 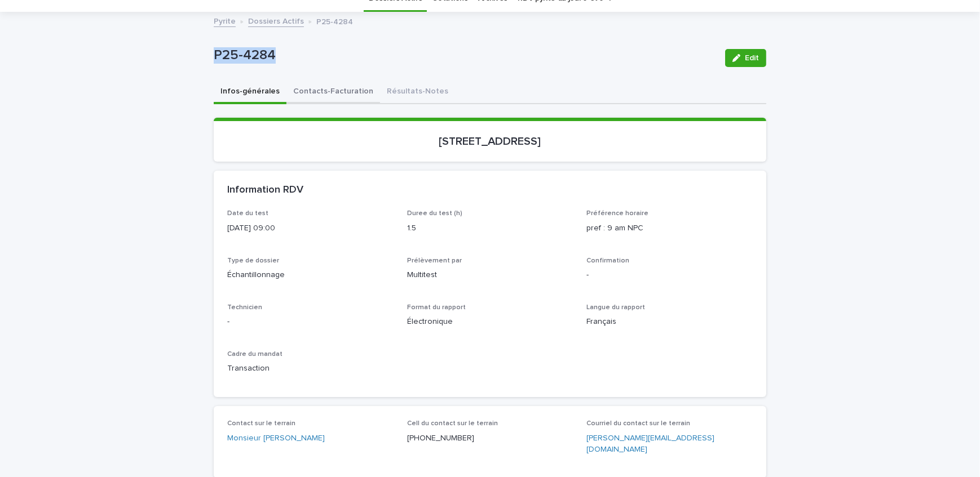 What do you see at coordinates (615, 307) in the screenshot?
I see `span: Langue du rapport` at bounding box center [615, 307].